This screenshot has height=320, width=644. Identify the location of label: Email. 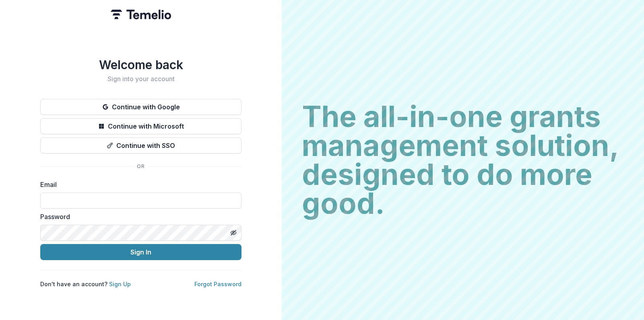
(139, 185).